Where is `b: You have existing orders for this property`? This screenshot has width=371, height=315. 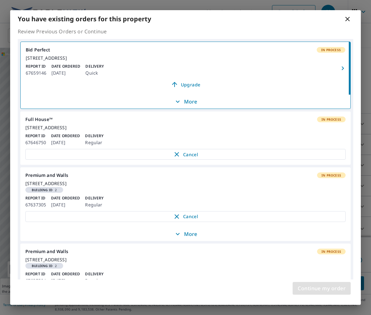 b: You have existing orders for this property is located at coordinates (84, 19).